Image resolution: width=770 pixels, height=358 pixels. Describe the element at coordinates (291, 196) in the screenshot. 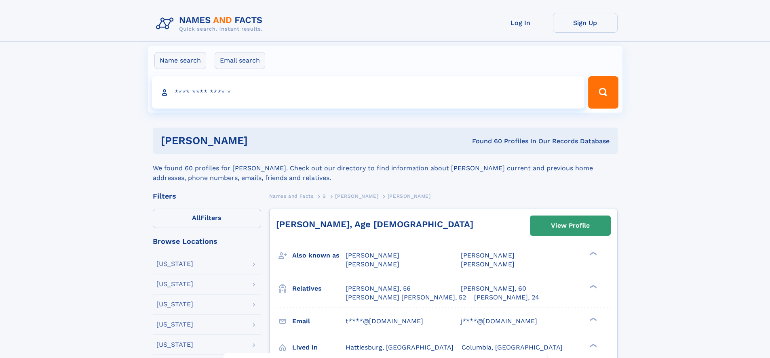

I see `a: Names and Facts` at that location.